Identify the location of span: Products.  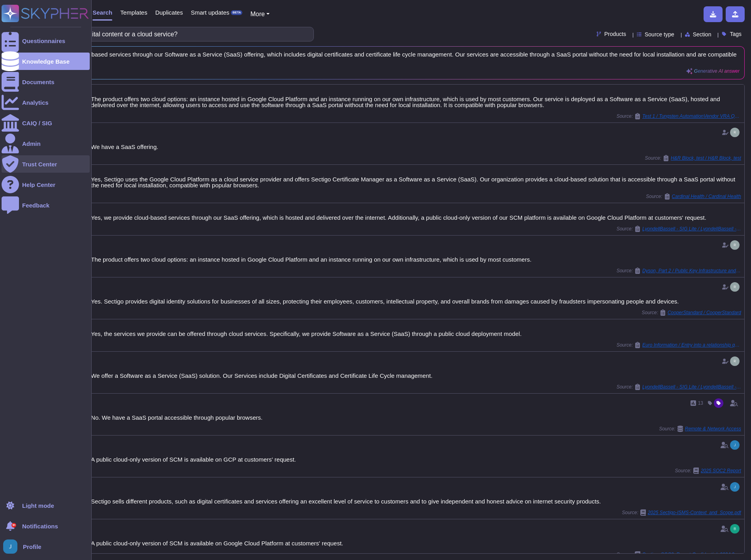
(615, 34).